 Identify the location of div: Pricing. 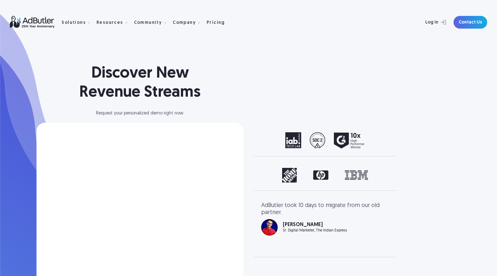
(216, 23).